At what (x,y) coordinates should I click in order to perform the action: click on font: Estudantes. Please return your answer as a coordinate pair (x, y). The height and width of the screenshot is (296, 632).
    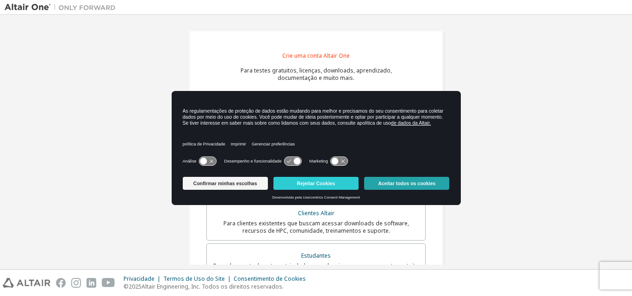
    Looking at the image, I should click on (316, 256).